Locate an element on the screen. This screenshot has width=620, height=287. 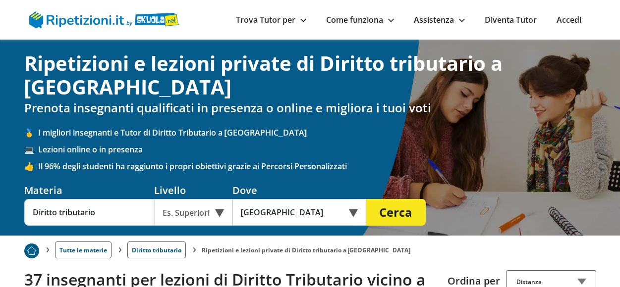
input: Es. Matematica is located at coordinates (89, 213).